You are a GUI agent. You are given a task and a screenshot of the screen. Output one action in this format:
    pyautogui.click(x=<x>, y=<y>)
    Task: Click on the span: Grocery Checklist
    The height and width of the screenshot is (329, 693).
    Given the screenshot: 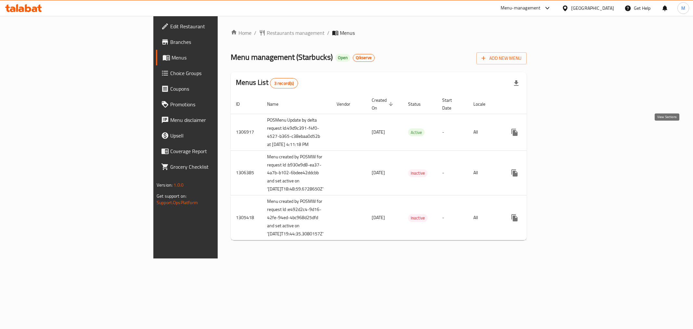 What is the action you would take?
    pyautogui.click(x=217, y=167)
    